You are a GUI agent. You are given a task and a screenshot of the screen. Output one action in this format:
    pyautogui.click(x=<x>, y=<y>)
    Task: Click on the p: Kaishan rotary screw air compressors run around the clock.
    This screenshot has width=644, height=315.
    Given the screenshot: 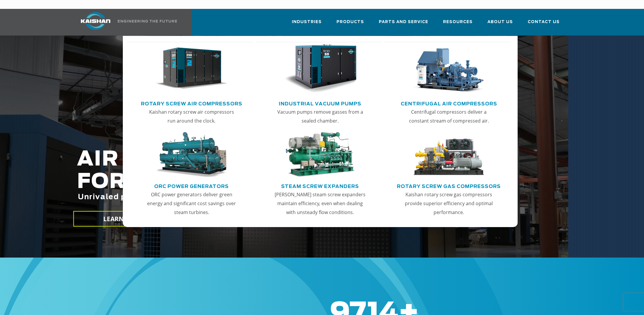 What is the action you would take?
    pyautogui.click(x=191, y=116)
    